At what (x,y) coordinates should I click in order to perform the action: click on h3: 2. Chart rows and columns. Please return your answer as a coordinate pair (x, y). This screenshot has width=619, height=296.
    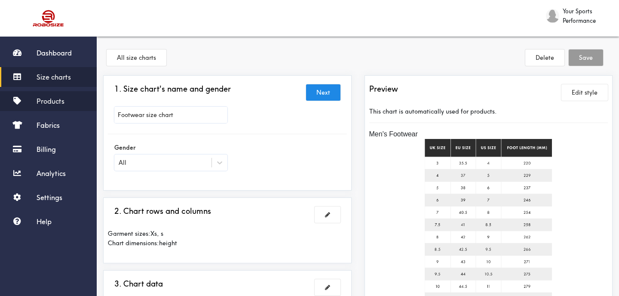
    Looking at the image, I should click on (162, 211).